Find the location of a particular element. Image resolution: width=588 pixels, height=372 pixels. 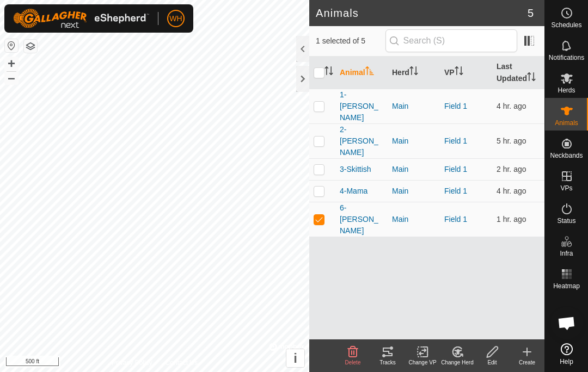

span: Oct 5, 2025 at 2:51 AM is located at coordinates (511, 141).